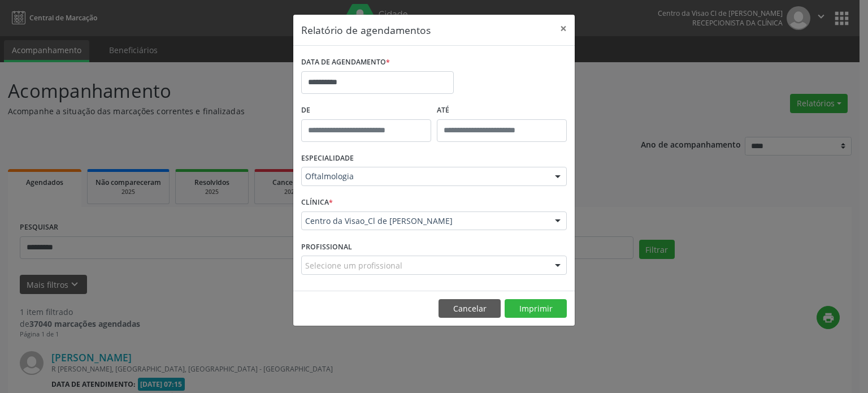 This screenshot has height=393, width=868. Describe the element at coordinates (327, 158) in the screenshot. I see `label: ESPECIALIDADE` at that location.